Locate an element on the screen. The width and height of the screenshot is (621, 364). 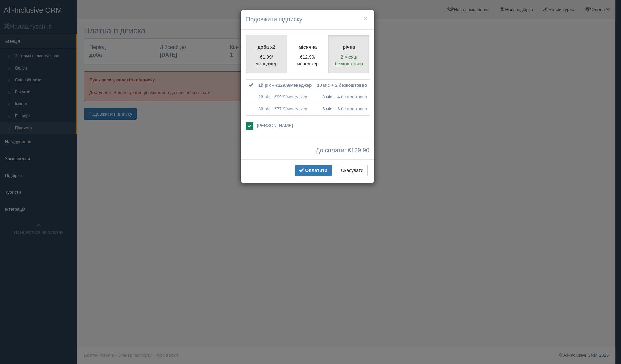
td: 3й рік – €77.9/менеджер is located at coordinates (285, 109).